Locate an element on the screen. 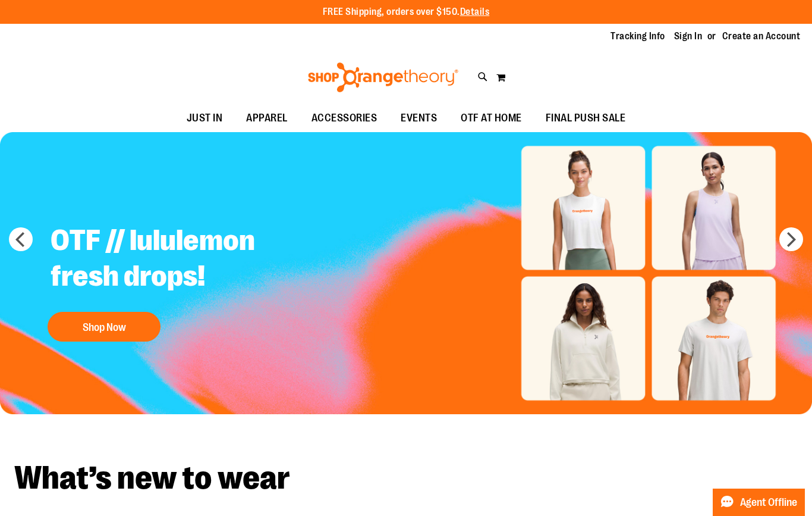 This screenshot has height=516, width=812. span: JUST IN is located at coordinates (205, 118).